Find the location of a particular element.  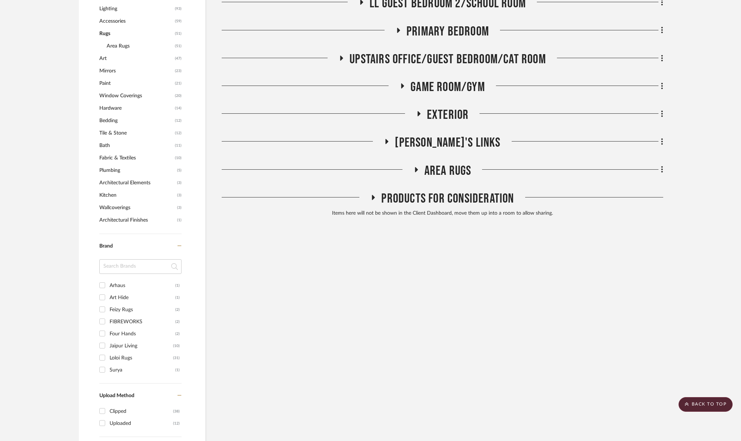

div: (38) is located at coordinates (176, 411).